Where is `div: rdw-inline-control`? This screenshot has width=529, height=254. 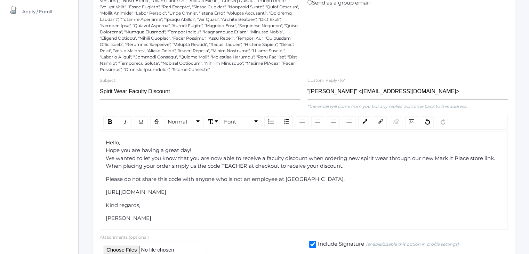
div: rdw-inline-control is located at coordinates (133, 122).